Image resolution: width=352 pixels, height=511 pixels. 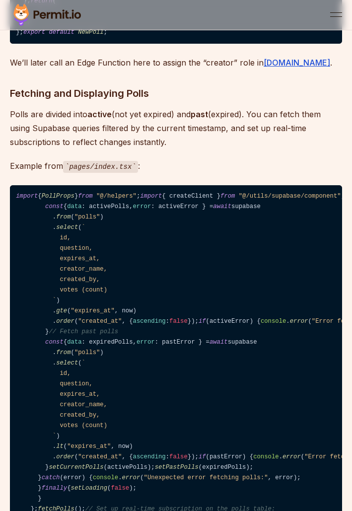 What do you see at coordinates (54, 489) in the screenshot?
I see `span: finally` at bounding box center [54, 489].